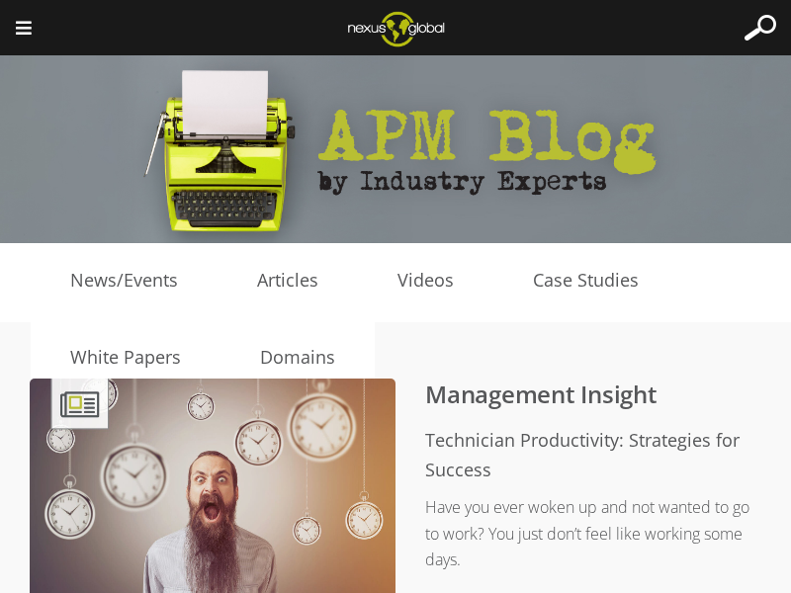 The width and height of the screenshot is (791, 593). I want to click on a: News/Events, so click(124, 281).